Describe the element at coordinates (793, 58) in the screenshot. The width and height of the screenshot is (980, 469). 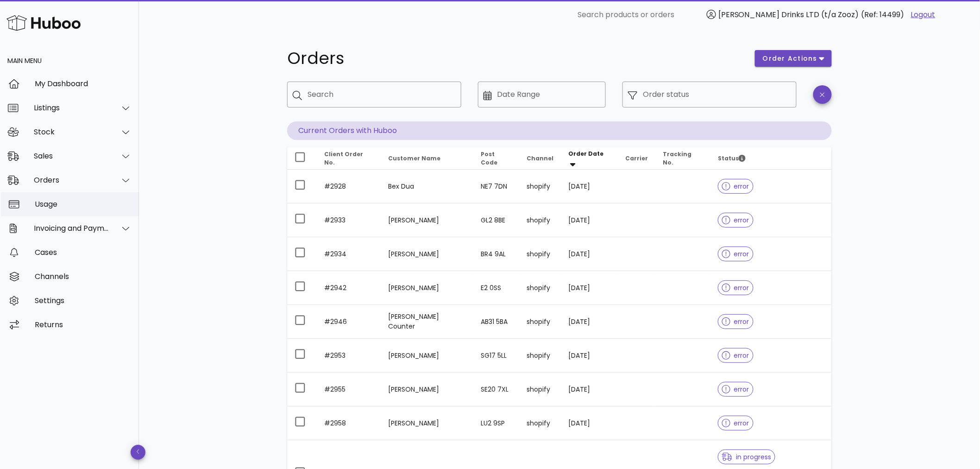
I see `button: order actions` at that location.